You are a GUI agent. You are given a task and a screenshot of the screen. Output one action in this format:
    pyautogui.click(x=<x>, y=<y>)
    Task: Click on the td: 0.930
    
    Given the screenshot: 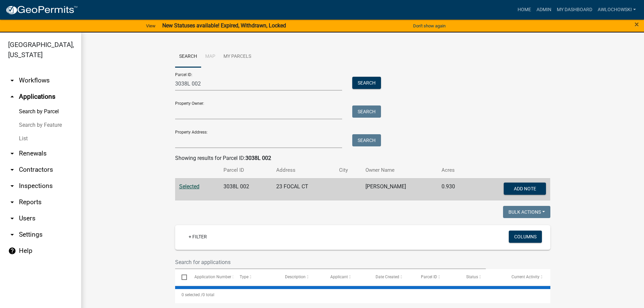 What is the action you would take?
    pyautogui.click(x=455, y=189)
    